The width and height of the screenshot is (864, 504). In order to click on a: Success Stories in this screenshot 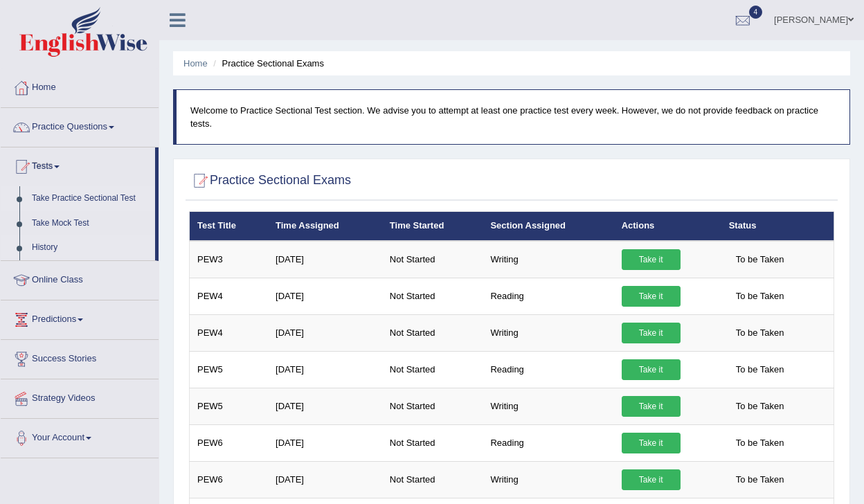, I will do `click(79, 357)`.